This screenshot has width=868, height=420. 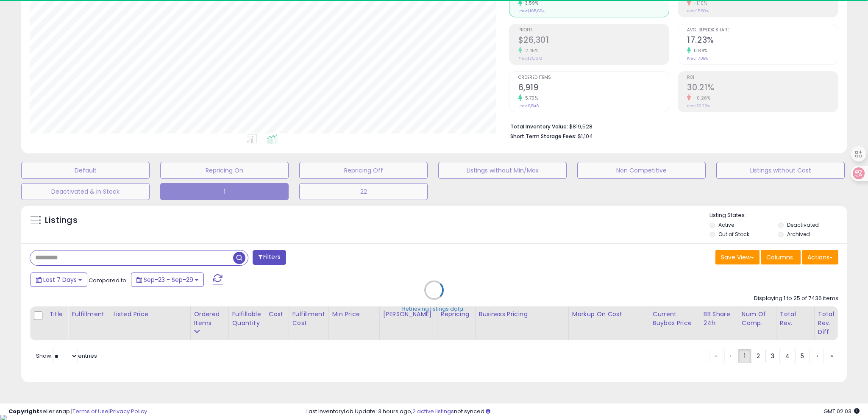 I want to click on span: ROI, so click(x=763, y=78).